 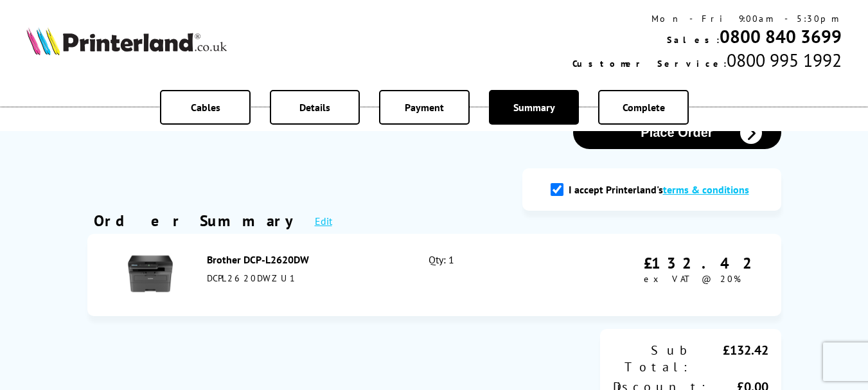 What do you see at coordinates (784, 60) in the screenshot?
I see `span: 0800 995 1992` at bounding box center [784, 60].